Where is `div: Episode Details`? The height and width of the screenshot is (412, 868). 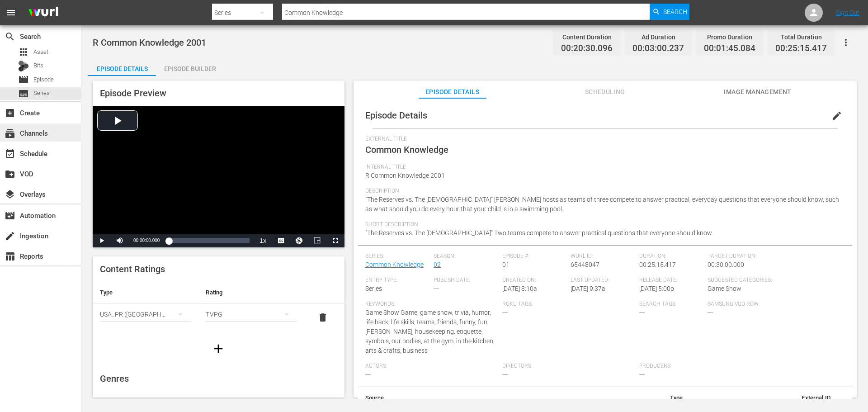 div: Episode Details is located at coordinates (122, 69).